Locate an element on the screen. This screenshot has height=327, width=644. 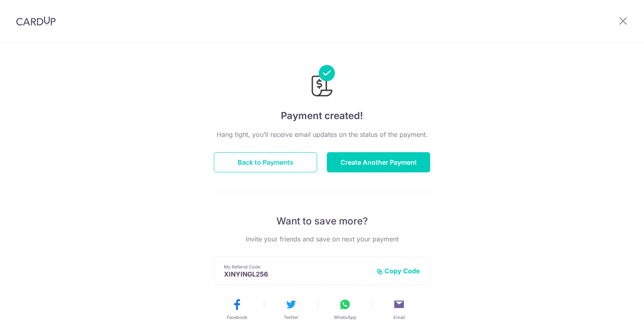
button: Facebook is located at coordinates (237, 309).